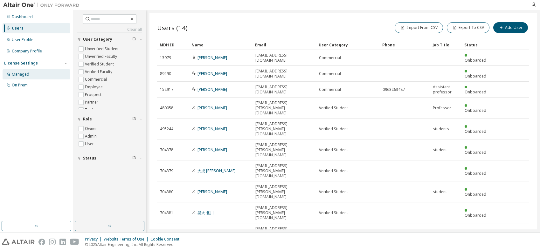 The width and height of the screenshot is (540, 251). I want to click on button: Status, so click(109, 158).